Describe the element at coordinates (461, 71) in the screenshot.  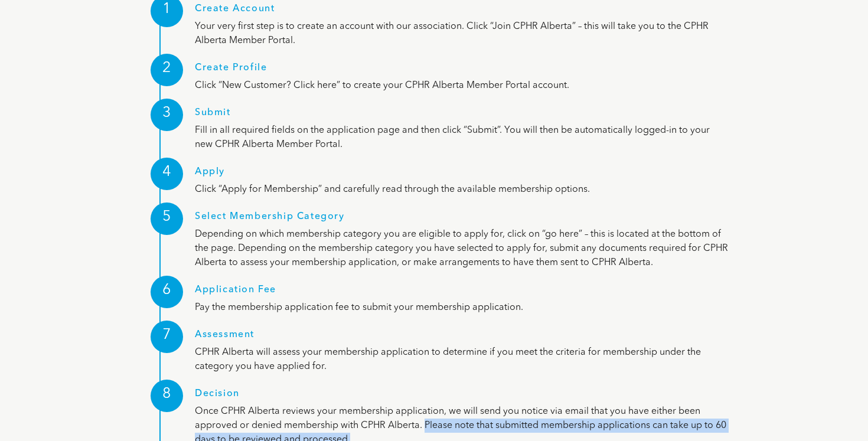
I see `h1: Create Profile` at that location.